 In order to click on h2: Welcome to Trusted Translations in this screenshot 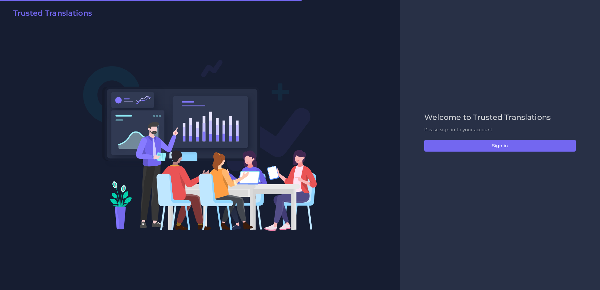, I will do `click(500, 117)`.